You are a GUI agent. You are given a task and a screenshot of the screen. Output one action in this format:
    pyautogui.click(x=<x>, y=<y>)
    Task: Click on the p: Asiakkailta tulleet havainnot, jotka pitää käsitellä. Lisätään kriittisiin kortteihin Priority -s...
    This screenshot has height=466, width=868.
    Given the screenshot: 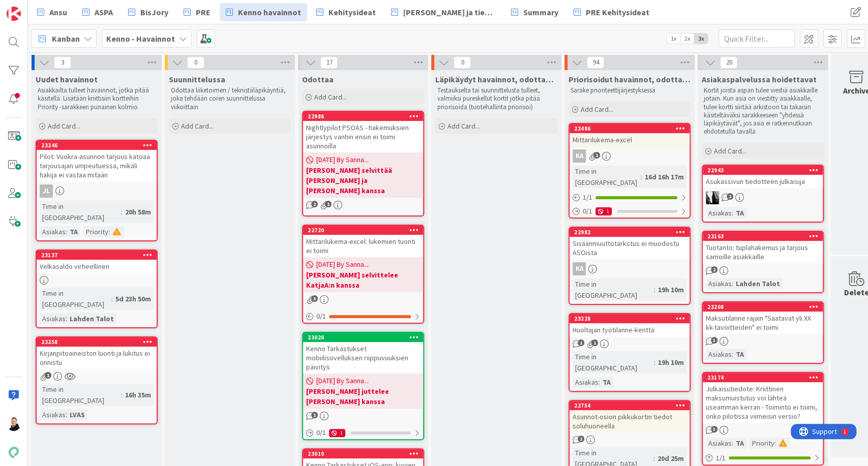 What is the action you would take?
    pyautogui.click(x=96, y=99)
    